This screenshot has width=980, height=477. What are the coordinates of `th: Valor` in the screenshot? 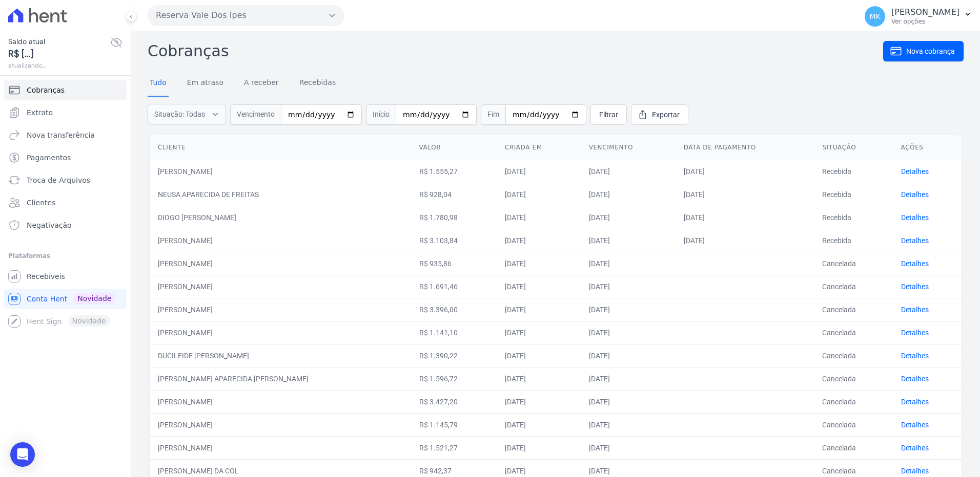 It's located at (453, 148).